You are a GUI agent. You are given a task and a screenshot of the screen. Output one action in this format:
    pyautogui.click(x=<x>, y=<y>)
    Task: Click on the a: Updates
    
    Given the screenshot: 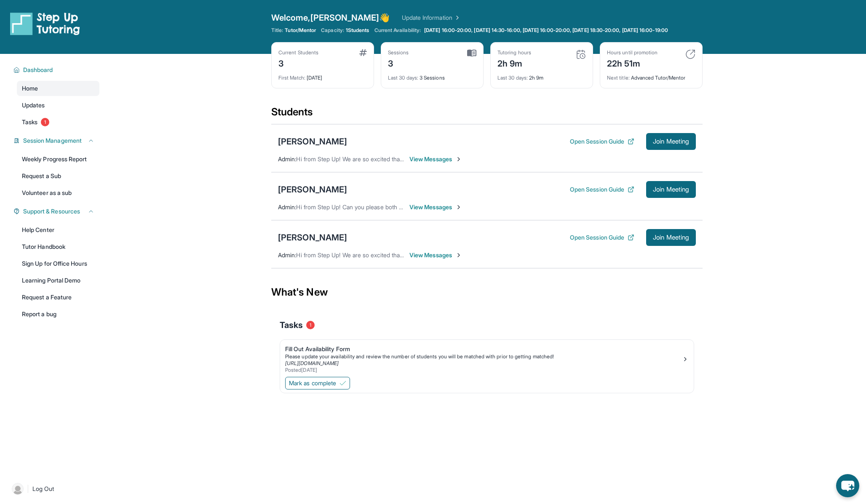 What is the action you would take?
    pyautogui.click(x=58, y=105)
    